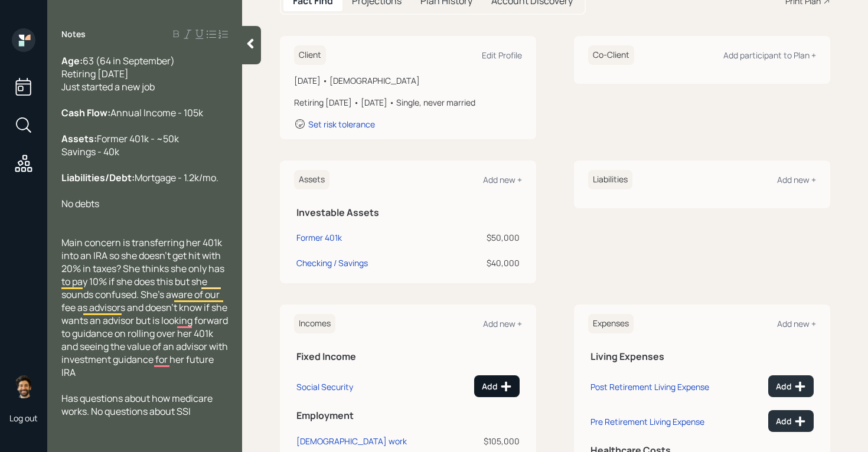 Image resolution: width=868 pixels, height=452 pixels. Describe the element at coordinates (318, 237) in the screenshot. I see `div: Former 401k` at that location.